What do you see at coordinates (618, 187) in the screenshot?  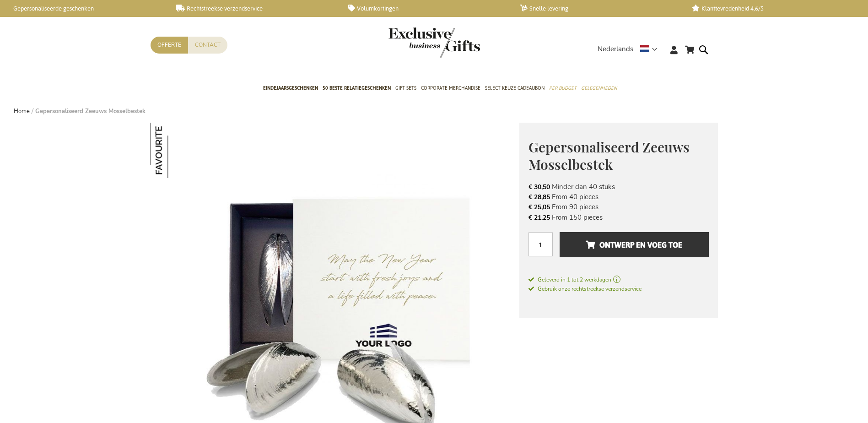 I see `li: Minder dan 40 stuks` at bounding box center [618, 187].